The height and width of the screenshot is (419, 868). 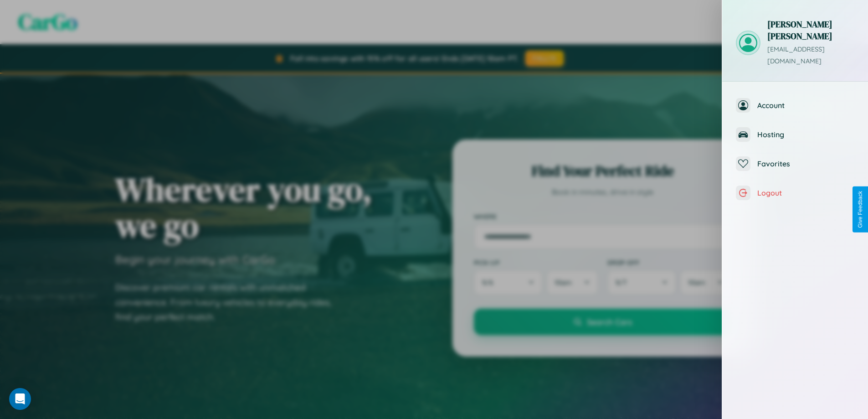 I want to click on button: Hosting, so click(x=795, y=135).